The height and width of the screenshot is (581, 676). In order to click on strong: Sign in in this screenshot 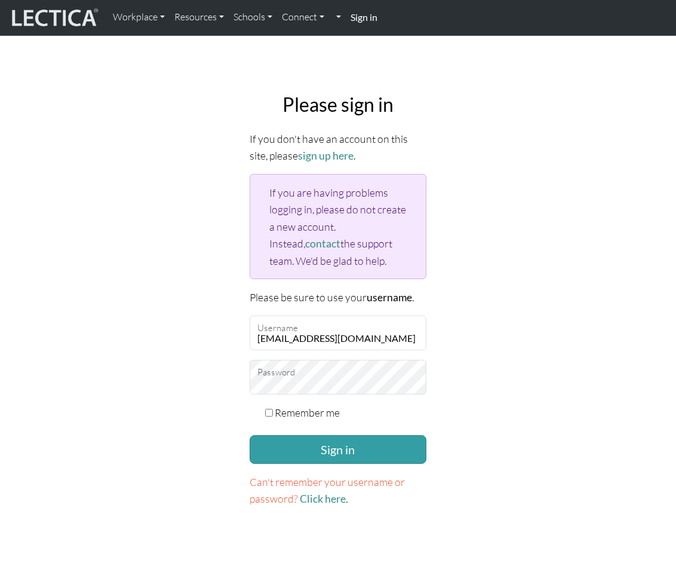, I will do `click(364, 17)`.